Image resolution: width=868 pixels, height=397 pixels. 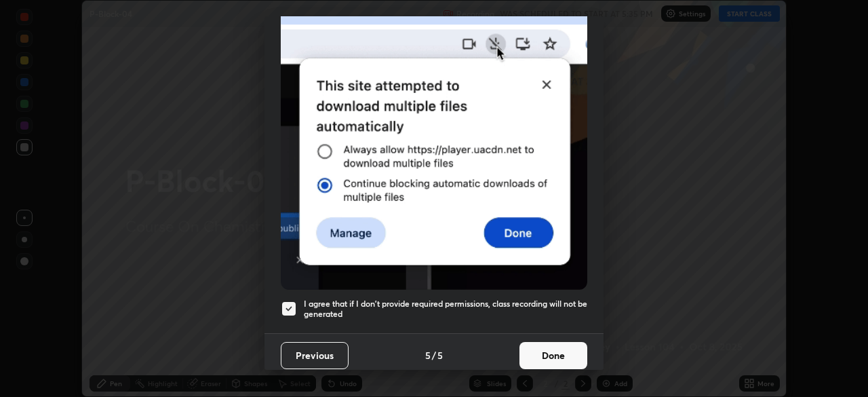 What do you see at coordinates (554, 355) in the screenshot?
I see `button: Done` at bounding box center [554, 355].